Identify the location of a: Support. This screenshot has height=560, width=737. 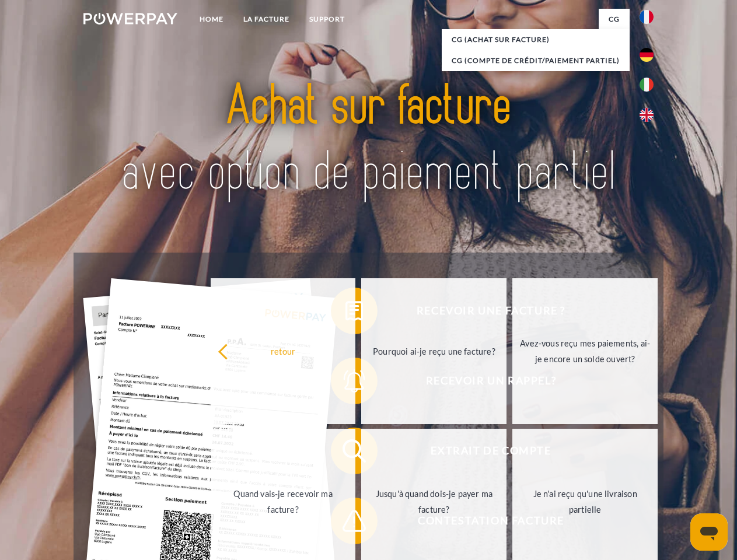
(327, 19).